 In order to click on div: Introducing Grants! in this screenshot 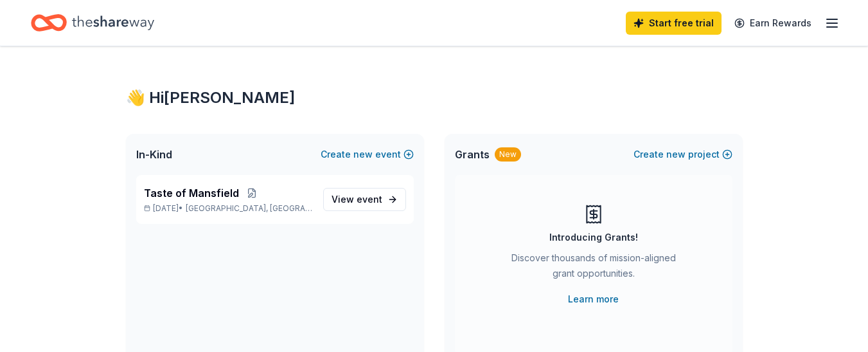, I will do `click(594, 237)`.